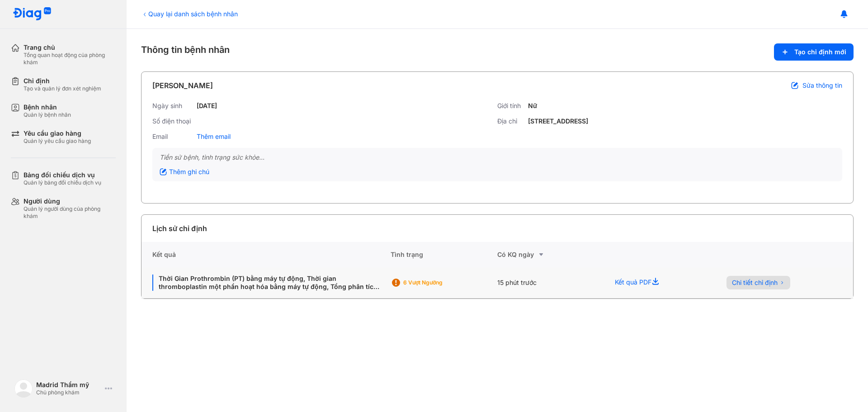 The width and height of the screenshot is (868, 412). Describe the element at coordinates (63, 175) in the screenshot. I see `div: Bảng đối chiếu dịch vụ` at that location.